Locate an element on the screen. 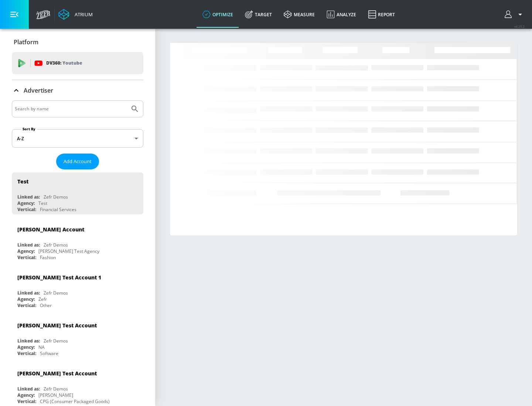 The height and width of the screenshot is (406, 532). div: Zefr is located at coordinates (42, 299).